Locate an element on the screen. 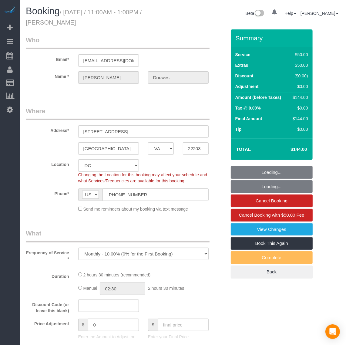 Image resolution: width=346 pixels, height=345 pixels. a: Help is located at coordinates (290, 13).